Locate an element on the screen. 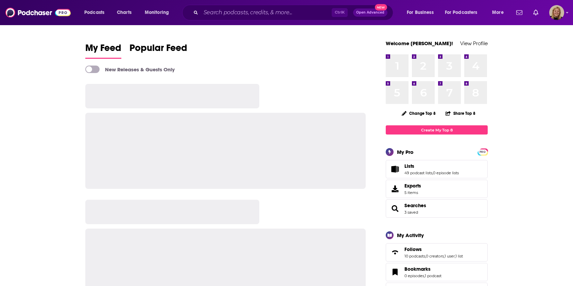 Image resolution: width=573 pixels, height=286 pixels. a: 1 podcast is located at coordinates (433, 276).